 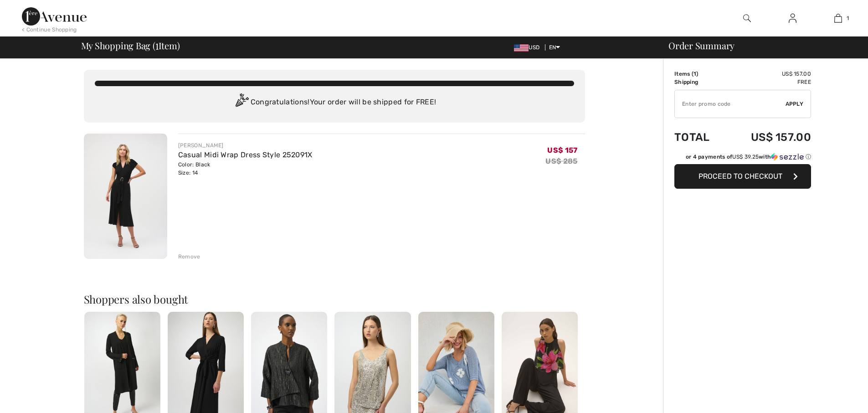 What do you see at coordinates (335, 299) in the screenshot?
I see `h2: Shoppers also bought` at bounding box center [335, 299].